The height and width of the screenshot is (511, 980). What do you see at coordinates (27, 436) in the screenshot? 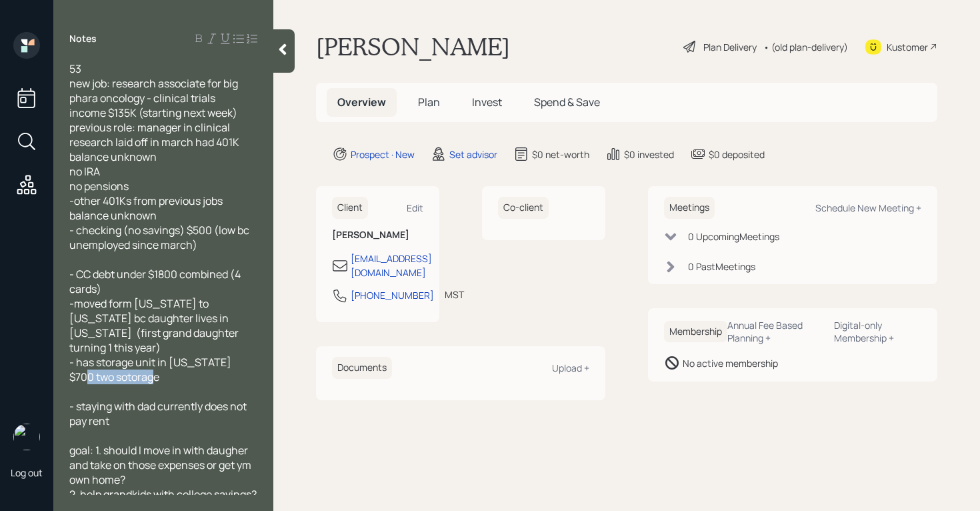
I see `img: retirable_logo.png` at bounding box center [27, 436].